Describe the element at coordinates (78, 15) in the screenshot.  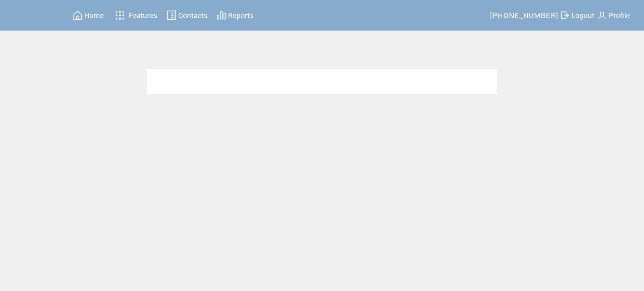
I see `img: home.svg` at that location.